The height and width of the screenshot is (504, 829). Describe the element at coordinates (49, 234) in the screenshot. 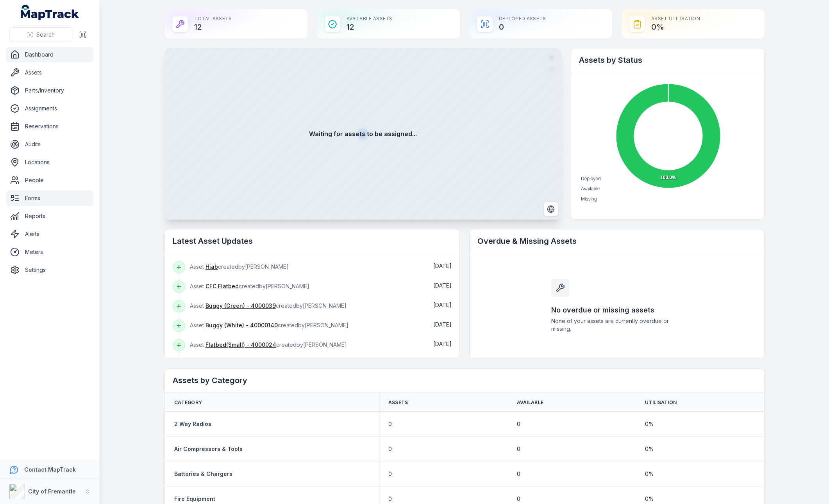

I see `a: Alerts` at that location.